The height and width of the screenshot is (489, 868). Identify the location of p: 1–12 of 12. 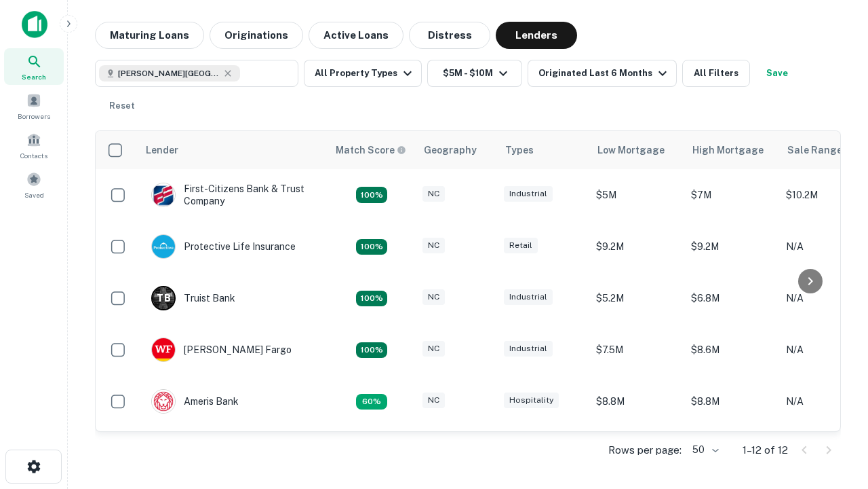
(766, 450).